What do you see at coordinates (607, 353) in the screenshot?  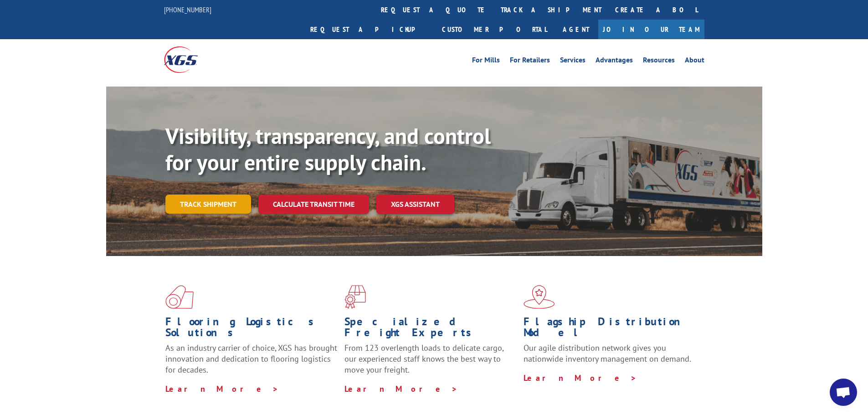 I see `span: Our agile distribution network gives you nationwide inventory management on demand.` at bounding box center [607, 353].